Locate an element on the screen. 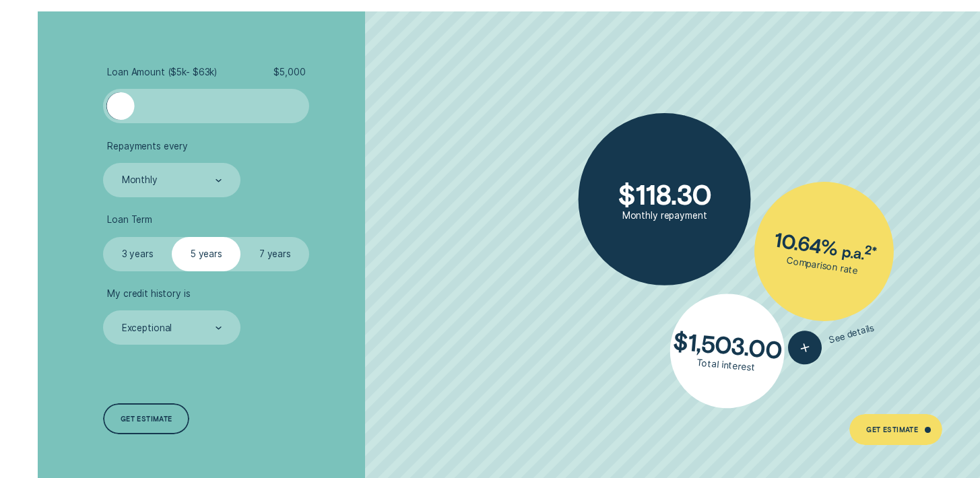 The height and width of the screenshot is (478, 980). div: Exceptional is located at coordinates (147, 328).